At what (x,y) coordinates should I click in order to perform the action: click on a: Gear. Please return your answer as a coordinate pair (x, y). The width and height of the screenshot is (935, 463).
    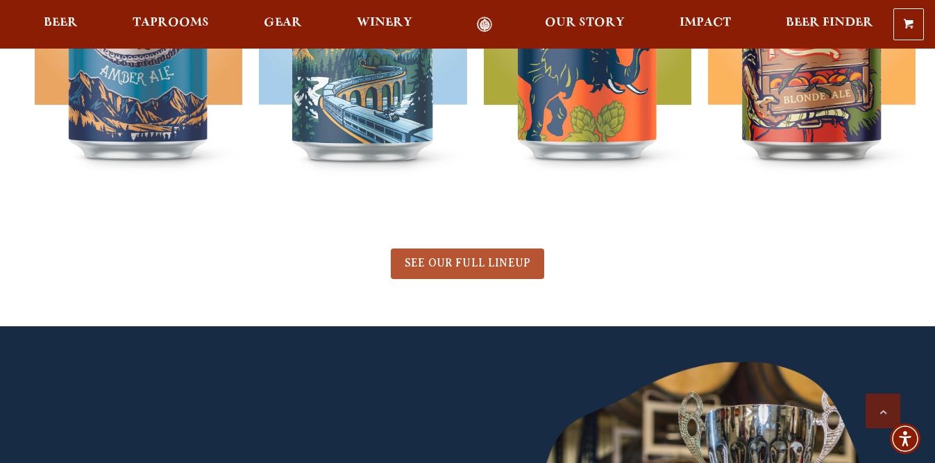
    Looking at the image, I should click on (282, 24).